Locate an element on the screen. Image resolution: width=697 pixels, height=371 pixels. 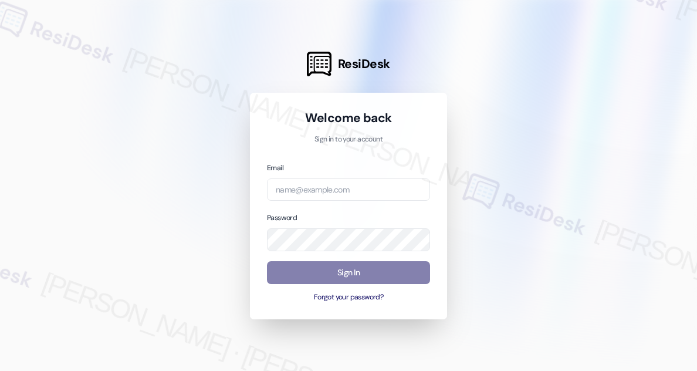
p: Sign in to your account is located at coordinates (348, 140).